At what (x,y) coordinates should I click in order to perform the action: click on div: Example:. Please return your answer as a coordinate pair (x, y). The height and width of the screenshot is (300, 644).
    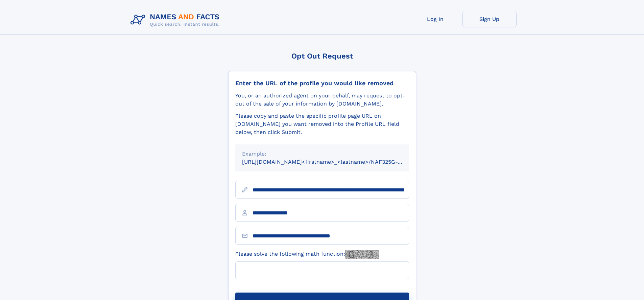
    Looking at the image, I should click on (322, 154).